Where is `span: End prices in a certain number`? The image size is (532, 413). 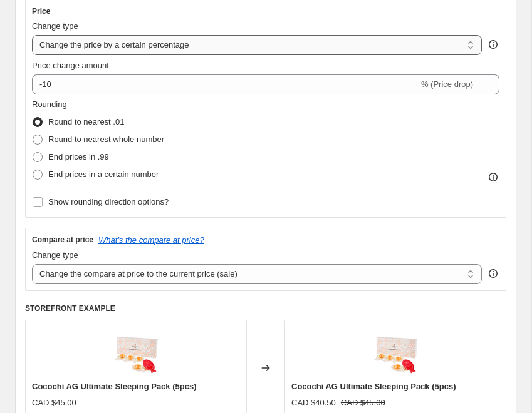
span: End prices in a certain number is located at coordinates (104, 174).